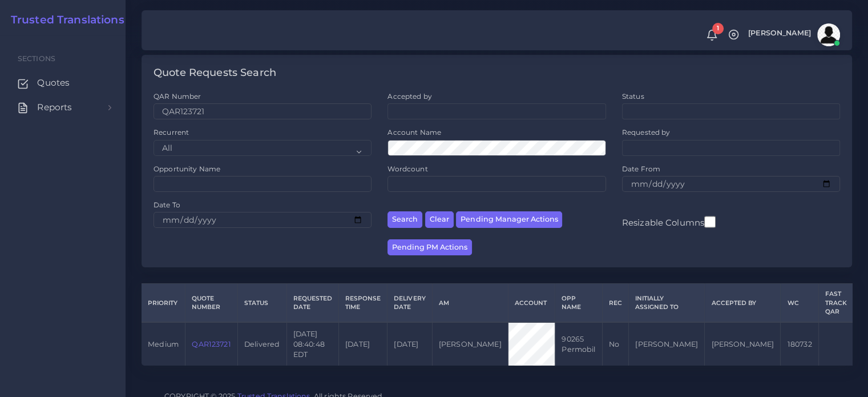  I want to click on span: Sections, so click(36, 58).